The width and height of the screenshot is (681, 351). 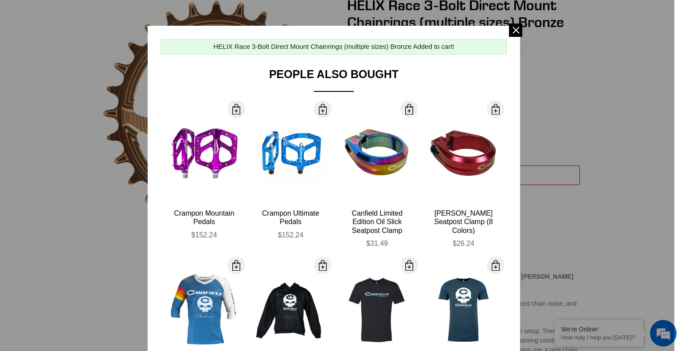 I want to click on img: Canfield-Skully-T-Indigo-Next-Level_large.jpg, so click(x=464, y=310).